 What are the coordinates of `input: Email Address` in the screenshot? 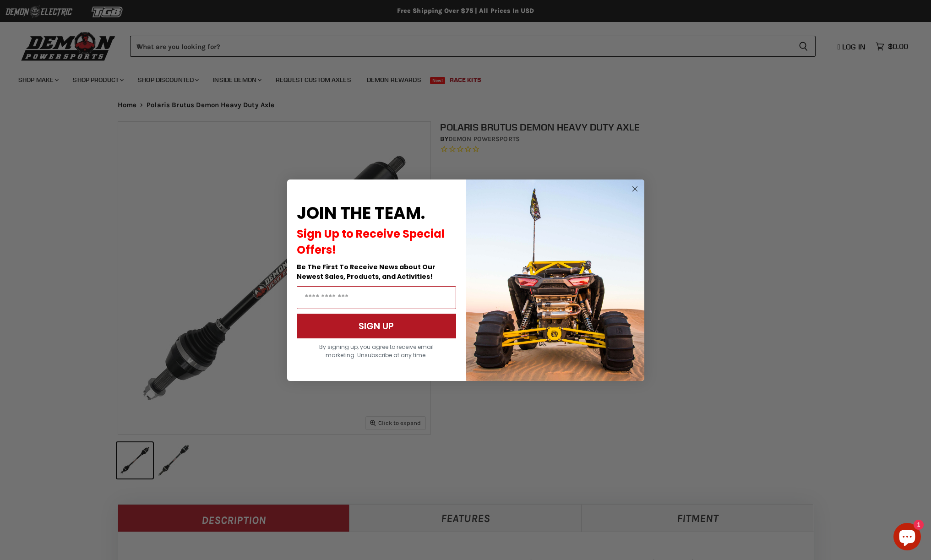 It's located at (376, 298).